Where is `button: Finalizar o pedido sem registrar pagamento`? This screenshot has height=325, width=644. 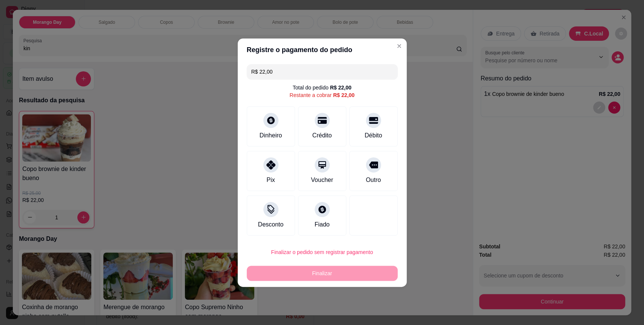 button: Finalizar o pedido sem registrar pagamento is located at coordinates (322, 252).